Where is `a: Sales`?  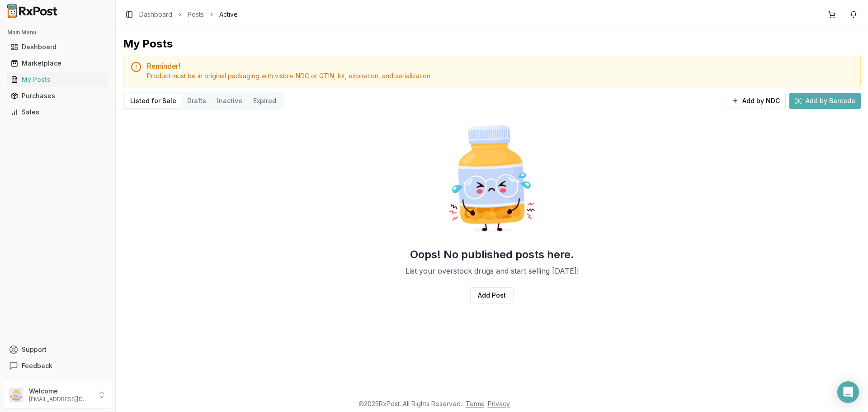
a: Sales is located at coordinates (57, 112).